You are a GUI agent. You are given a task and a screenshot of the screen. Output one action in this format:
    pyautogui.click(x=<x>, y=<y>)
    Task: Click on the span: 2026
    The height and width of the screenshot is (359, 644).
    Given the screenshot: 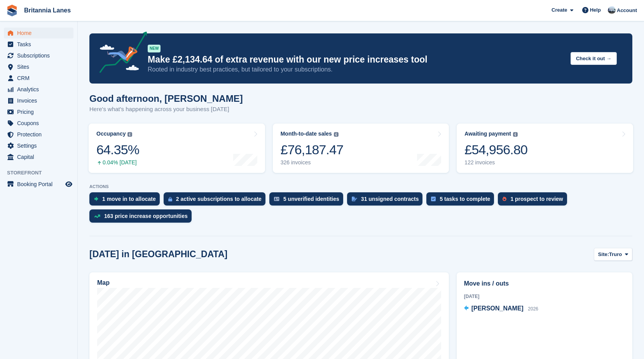 What is the action you would take?
    pyautogui.click(x=533, y=309)
    